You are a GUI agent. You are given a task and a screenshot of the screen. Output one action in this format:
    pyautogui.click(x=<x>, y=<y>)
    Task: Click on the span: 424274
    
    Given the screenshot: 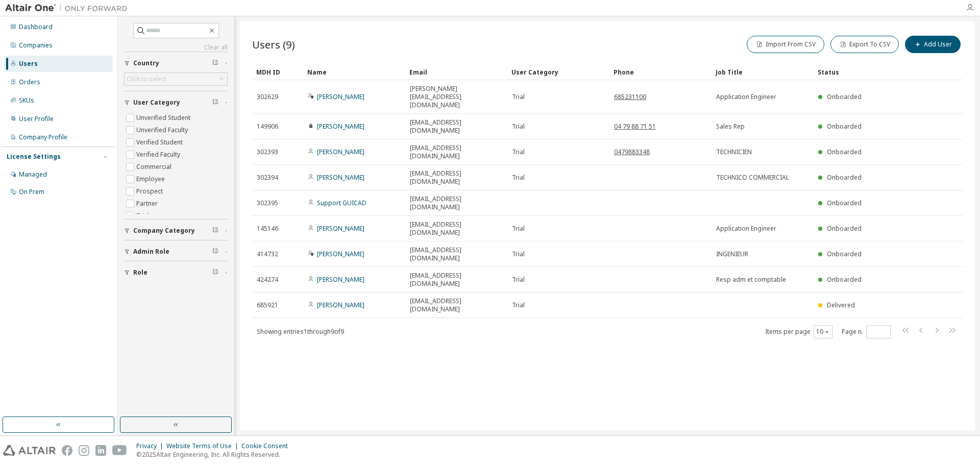 What is the action you would take?
    pyautogui.click(x=268, y=280)
    